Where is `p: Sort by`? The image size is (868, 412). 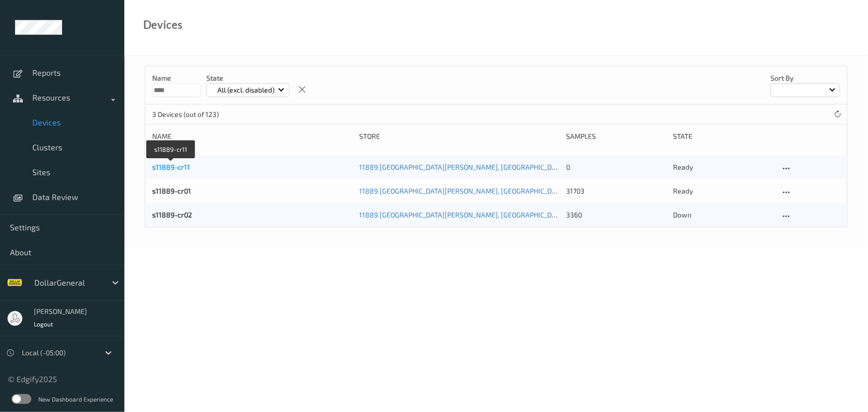
p: Sort by is located at coordinates (805, 78).